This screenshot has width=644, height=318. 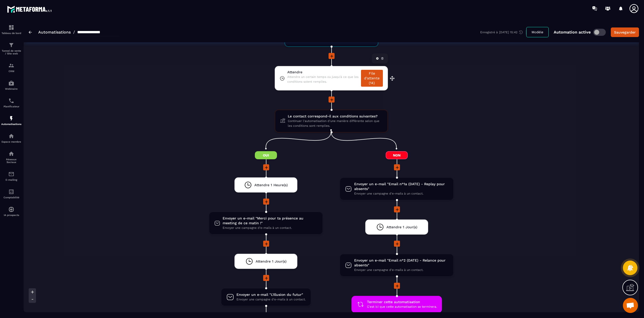 I want to click on span: Envoyer un e-mail "L'Illusion du futur", so click(x=271, y=294).